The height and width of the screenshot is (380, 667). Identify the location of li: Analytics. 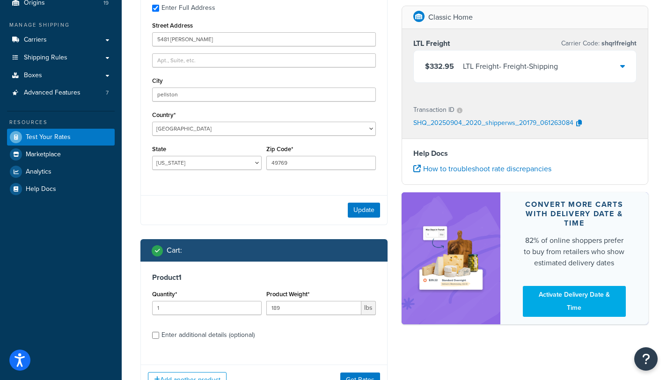
(61, 172).